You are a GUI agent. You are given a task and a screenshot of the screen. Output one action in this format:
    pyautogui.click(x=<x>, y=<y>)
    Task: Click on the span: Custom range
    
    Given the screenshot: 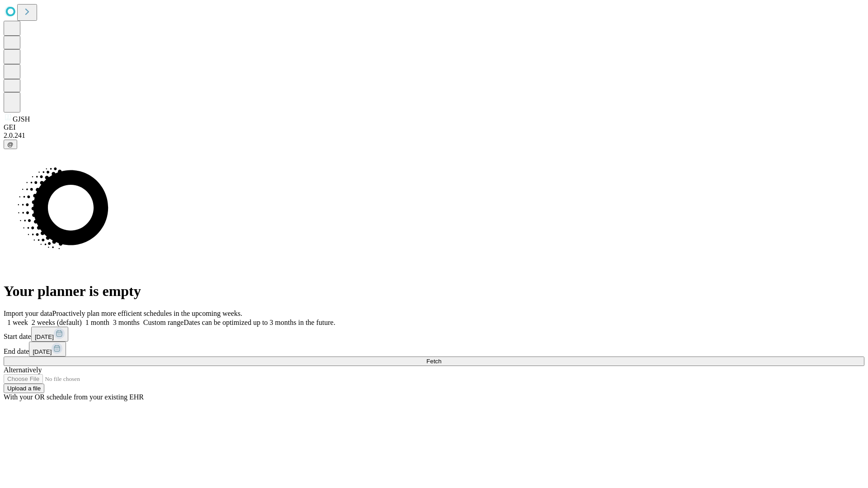 What is the action you would take?
    pyautogui.click(x=163, y=322)
    